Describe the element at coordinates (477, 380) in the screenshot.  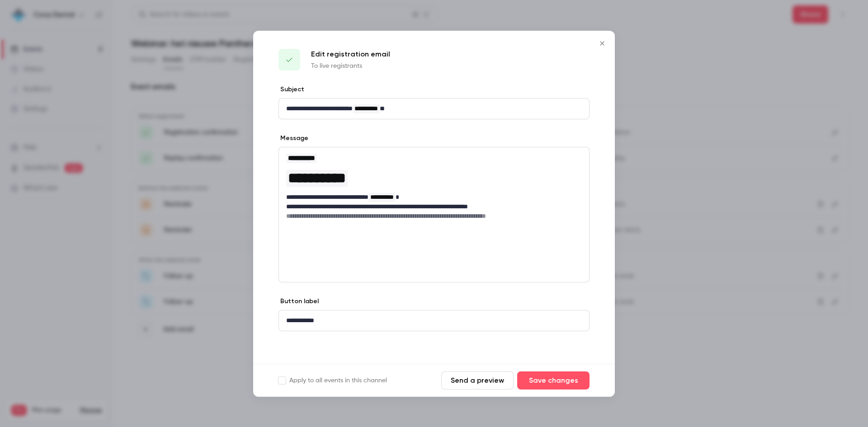
I see `button: Send a preview` at that location.